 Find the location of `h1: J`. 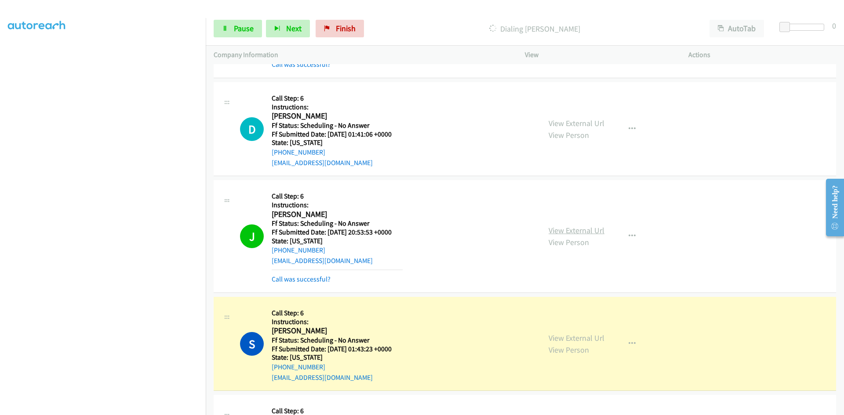

h1: J is located at coordinates (252, 236).